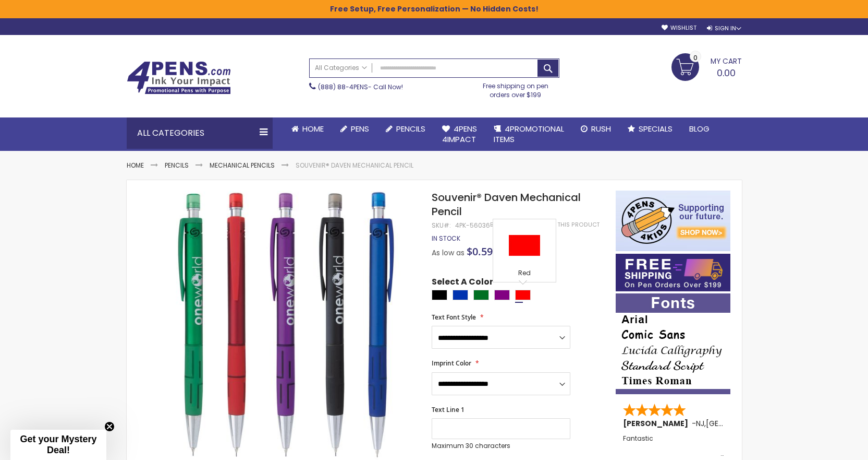 This screenshot has height=460, width=868. Describe the element at coordinates (58, 444) in the screenshot. I see `span: Get your Mystery Deal!` at that location.